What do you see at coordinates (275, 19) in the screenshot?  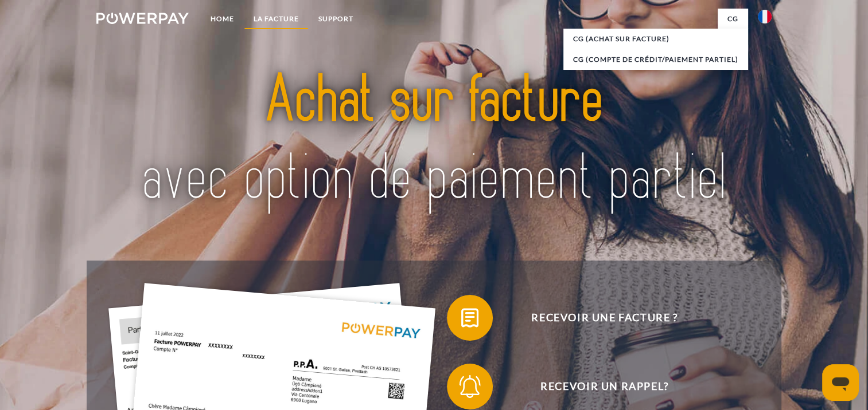 I see `a: LA FACTURE` at bounding box center [275, 19].